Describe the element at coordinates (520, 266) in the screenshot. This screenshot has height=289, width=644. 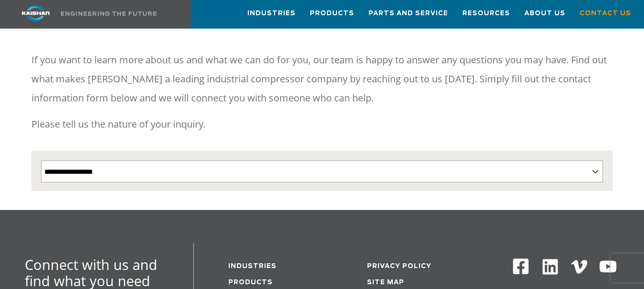
I see `img: Facebook` at that location.